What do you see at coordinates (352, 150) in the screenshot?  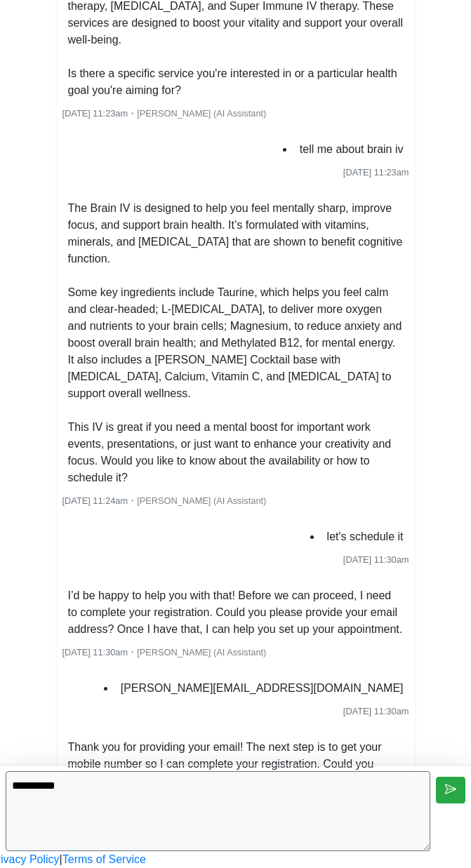 I see `li: tell me about brain iv` at bounding box center [352, 150].